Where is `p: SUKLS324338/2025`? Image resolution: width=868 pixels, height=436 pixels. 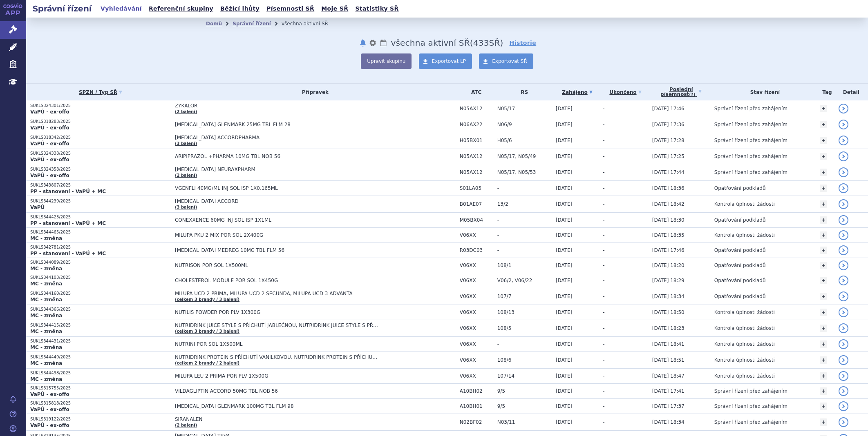 p: SUKLS324338/2025 is located at coordinates (100, 154).